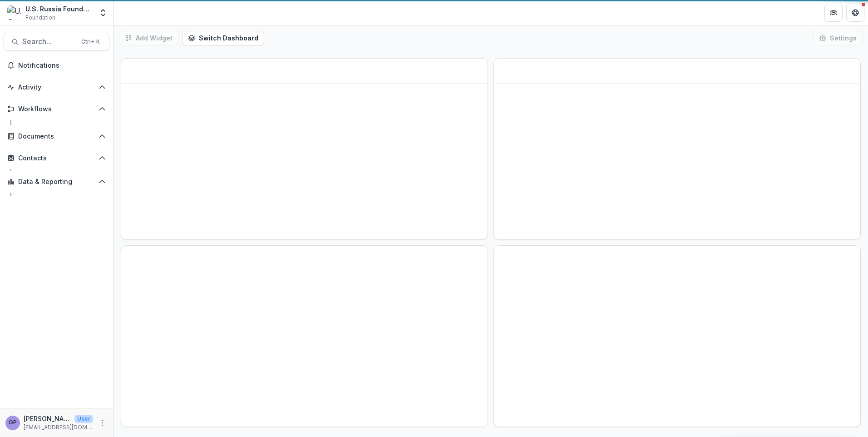 Image resolution: width=868 pixels, height=437 pixels. What do you see at coordinates (102, 423) in the screenshot?
I see `button: More` at bounding box center [102, 423].